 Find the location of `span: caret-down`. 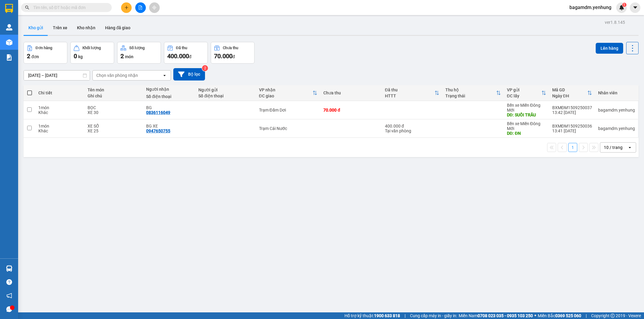

span: caret-down is located at coordinates (635, 8).